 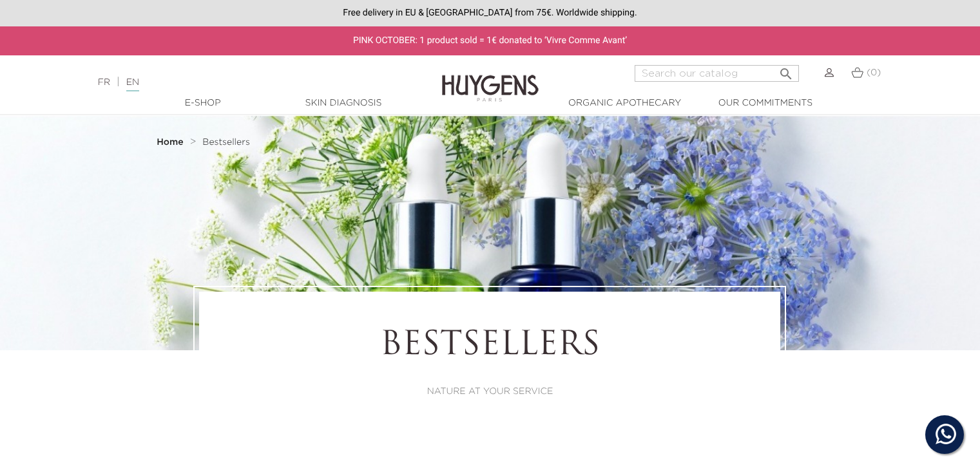 I want to click on a: Organic Apothecary, so click(x=625, y=103).